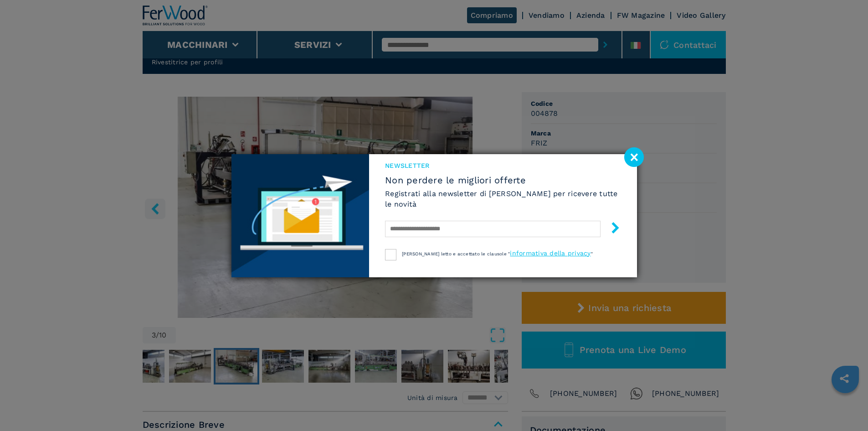  Describe the element at coordinates (550, 253) in the screenshot. I see `a: informativa della privacy` at that location.